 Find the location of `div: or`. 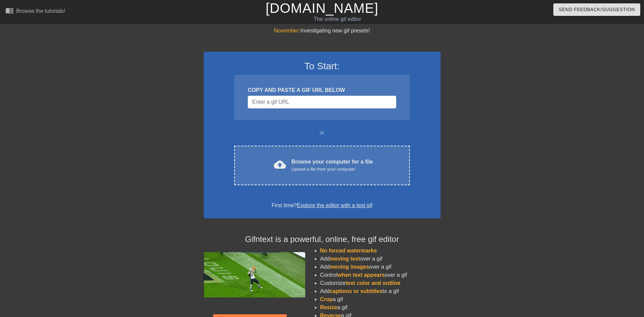

div: or is located at coordinates (322, 133).